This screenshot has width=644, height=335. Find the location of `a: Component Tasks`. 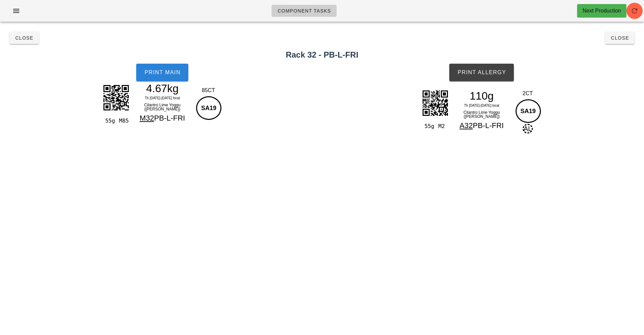

a: Component Tasks is located at coordinates (304, 11).